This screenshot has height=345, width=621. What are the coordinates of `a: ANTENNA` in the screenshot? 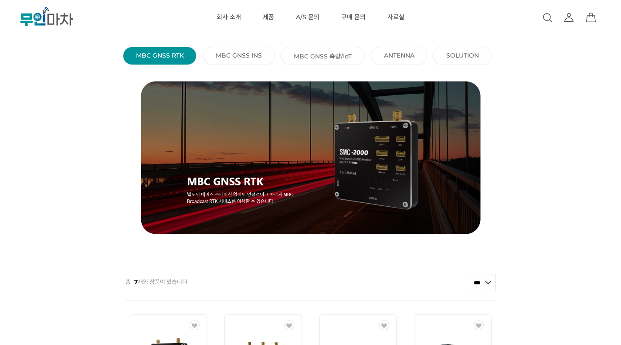 It's located at (399, 55).